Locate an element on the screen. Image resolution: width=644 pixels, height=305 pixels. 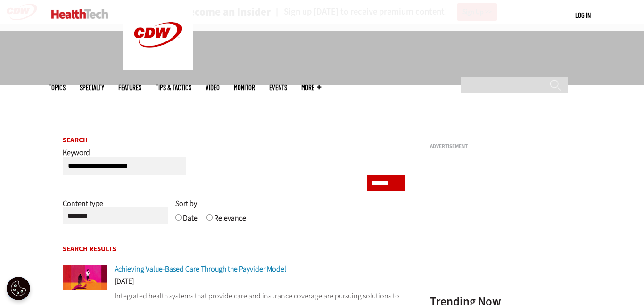
span: Topics is located at coordinates (57, 87).